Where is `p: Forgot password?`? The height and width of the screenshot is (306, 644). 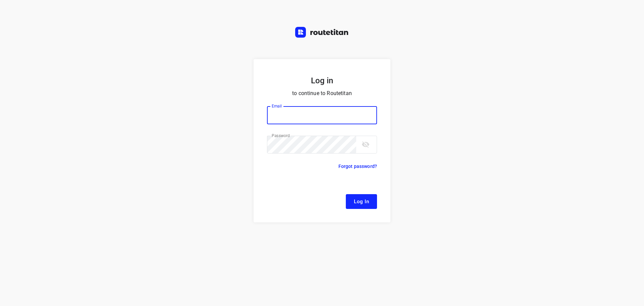 p: Forgot password? is located at coordinates (357, 166).